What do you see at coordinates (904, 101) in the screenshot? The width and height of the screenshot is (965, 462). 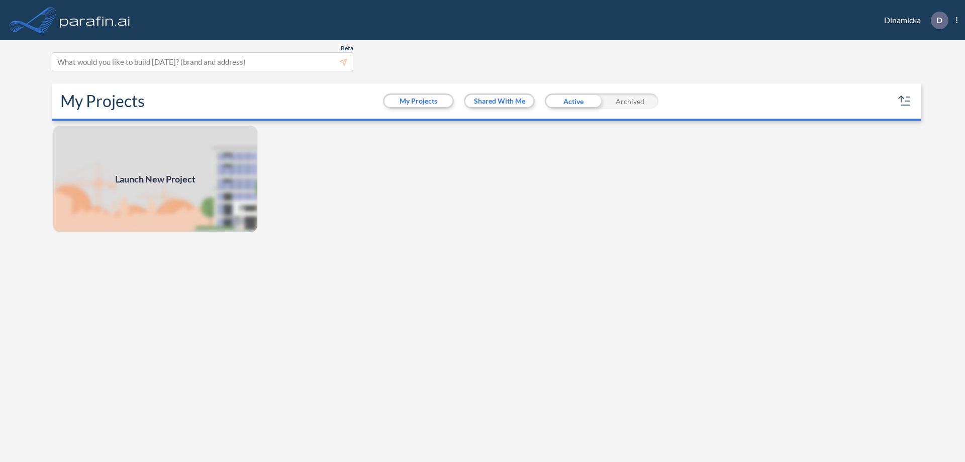 I see `button: sort` at bounding box center [904, 101].